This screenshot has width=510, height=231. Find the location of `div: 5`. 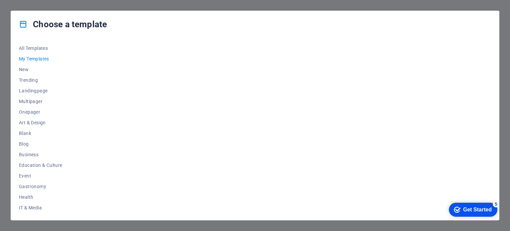

div: 5 is located at coordinates (53, 5).